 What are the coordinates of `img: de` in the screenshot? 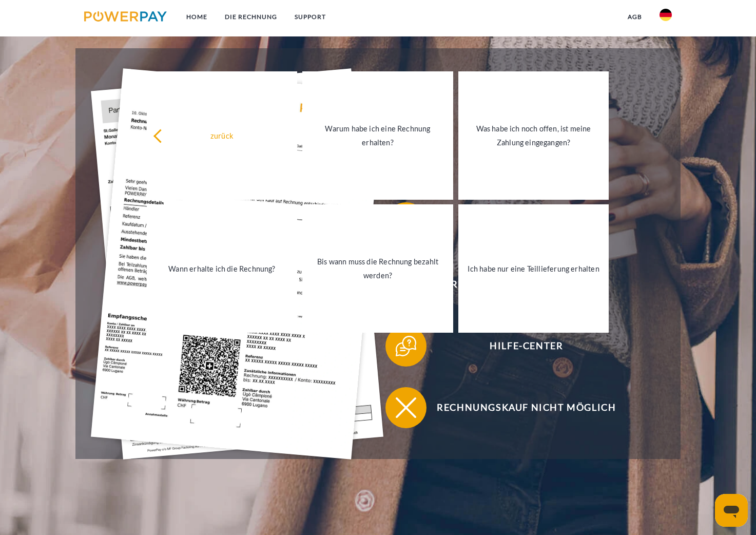 It's located at (665, 15).